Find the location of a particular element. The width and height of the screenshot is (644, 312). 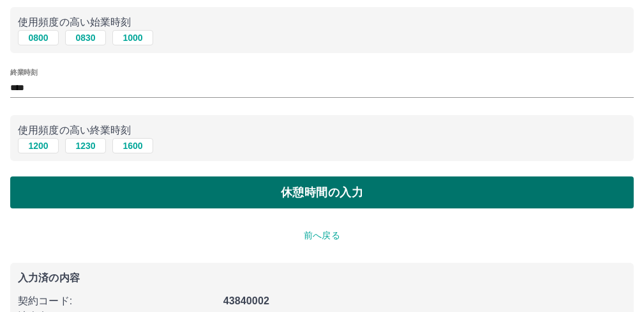

button: 0830 is located at coordinates (86, 38).